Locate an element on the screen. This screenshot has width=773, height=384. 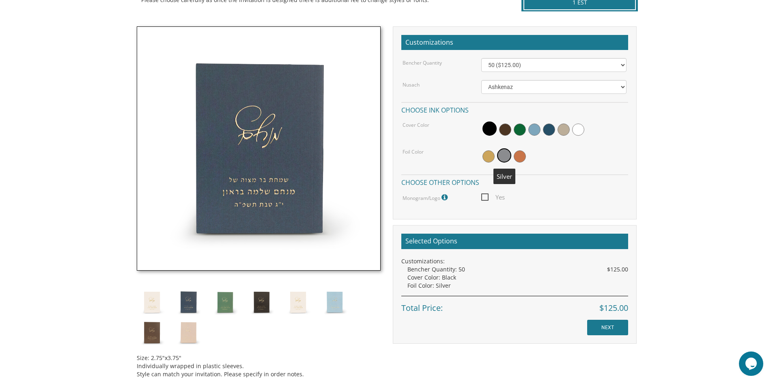
label: Nusach is located at coordinates (411, 84).